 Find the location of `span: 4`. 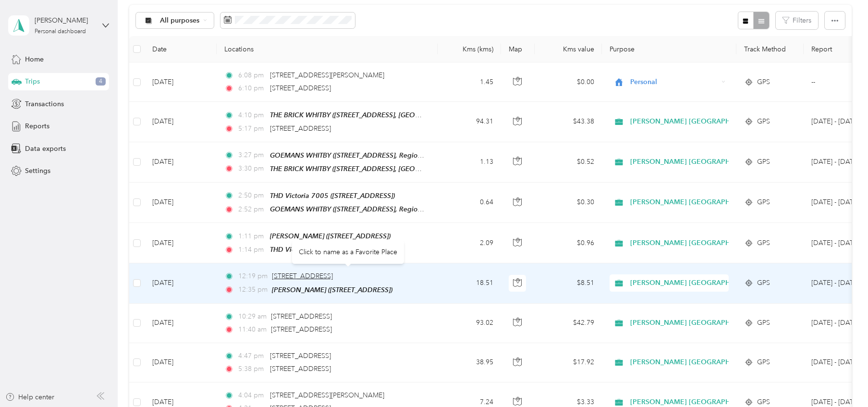

span: 4 is located at coordinates (100, 82).